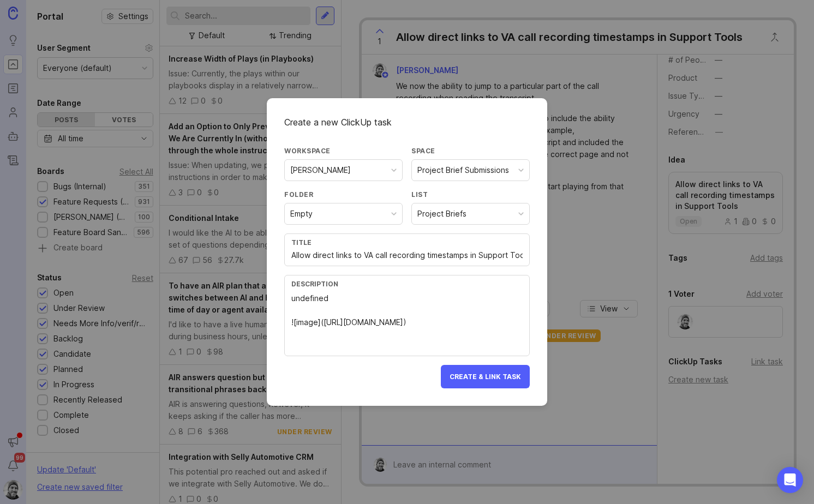  Describe the element at coordinates (407, 283) in the screenshot. I see `div: Description` at that location.